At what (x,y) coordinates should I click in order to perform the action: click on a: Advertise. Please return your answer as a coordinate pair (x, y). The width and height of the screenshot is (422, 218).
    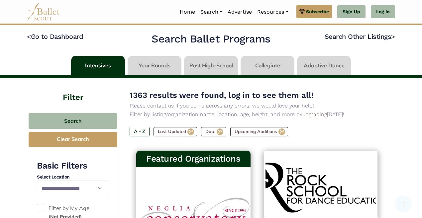
    Looking at the image, I should click on (239, 12).